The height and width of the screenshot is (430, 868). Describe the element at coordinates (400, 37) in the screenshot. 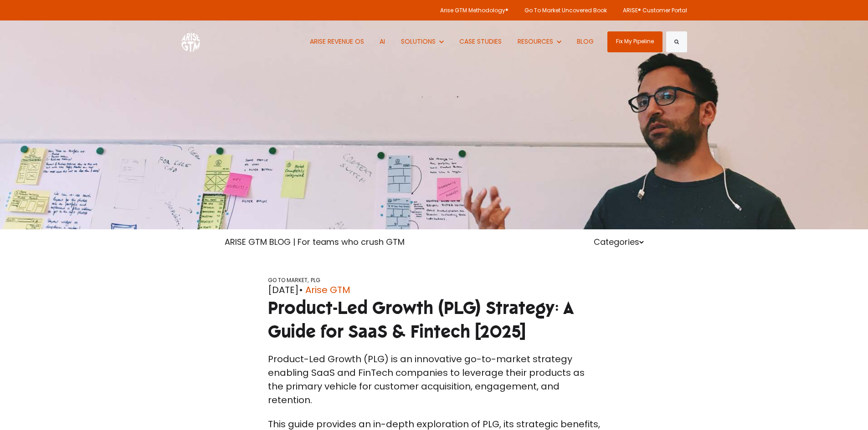

I see `span: Show submenu for SOLUTIONS` at that location.